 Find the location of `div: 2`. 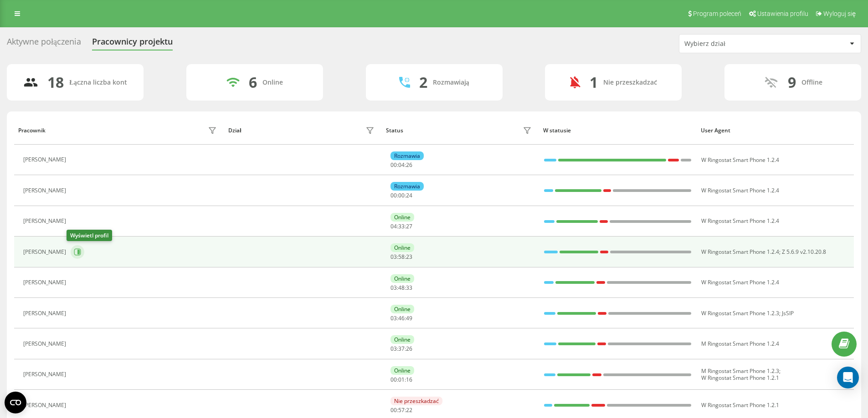

div: 2 is located at coordinates (423, 82).